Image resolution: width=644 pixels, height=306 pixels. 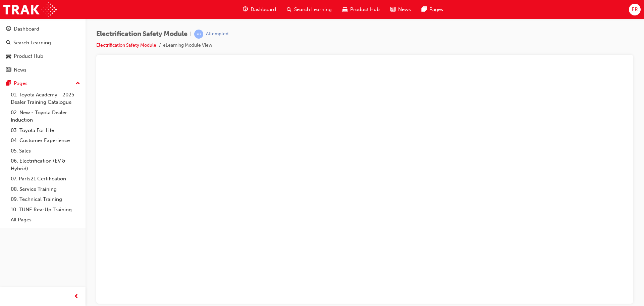 I want to click on a: 04. Customer Experience, so click(x=46, y=140).